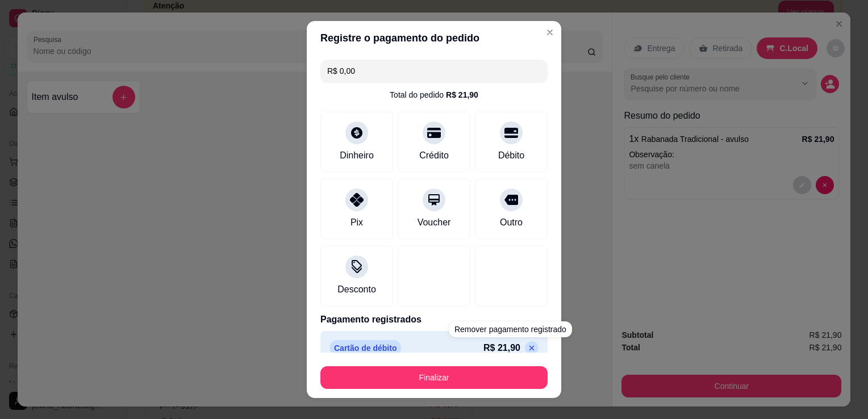 This screenshot has width=868, height=419. What do you see at coordinates (511, 155) in the screenshot?
I see `div: Débito` at bounding box center [511, 155].